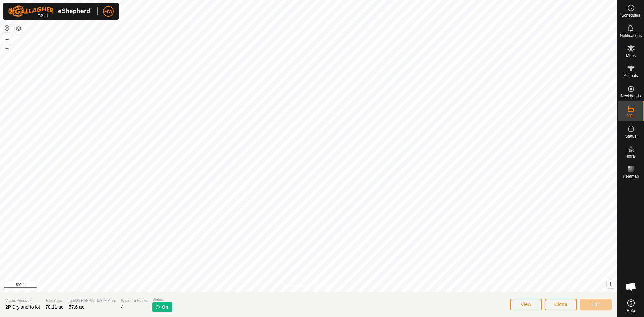  I want to click on a: Contact Us, so click(325, 286).